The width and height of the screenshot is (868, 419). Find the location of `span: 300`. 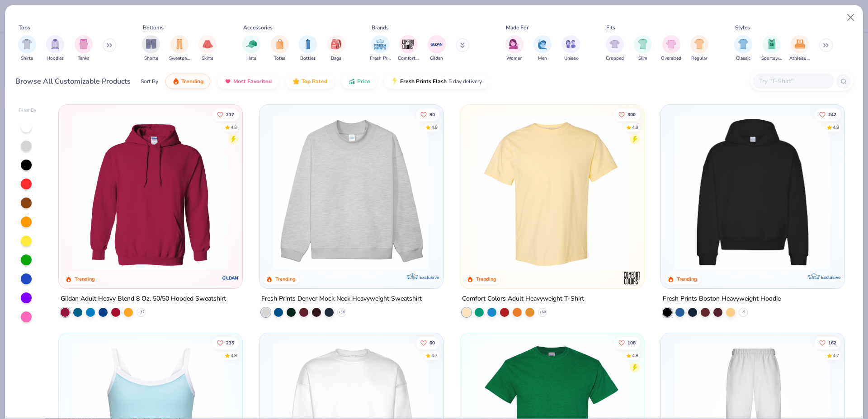

span: 300 is located at coordinates (631, 114).